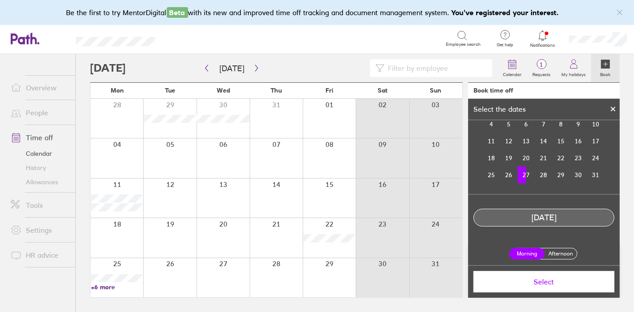 The height and width of the screenshot is (312, 634). I want to click on a: Book, so click(605, 68).